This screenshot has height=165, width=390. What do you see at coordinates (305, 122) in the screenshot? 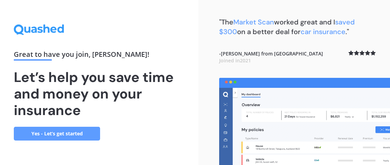
I see `img: dashboard.webp` at bounding box center [305, 122].